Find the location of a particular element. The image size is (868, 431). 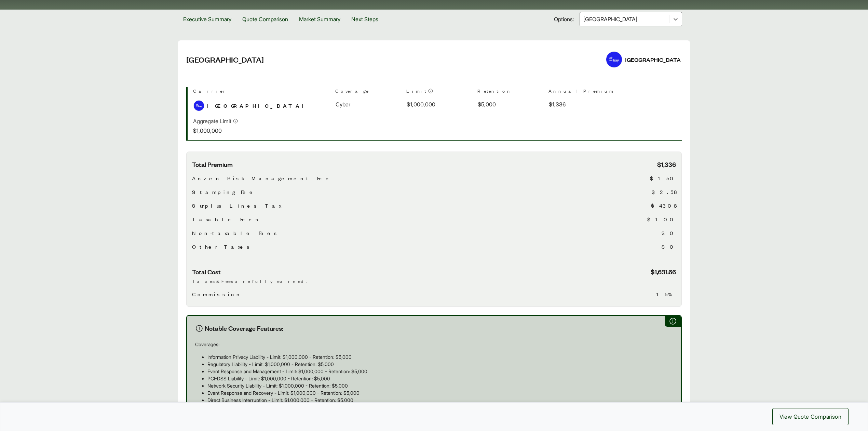

span: $1,000,000 is located at coordinates (421, 104).